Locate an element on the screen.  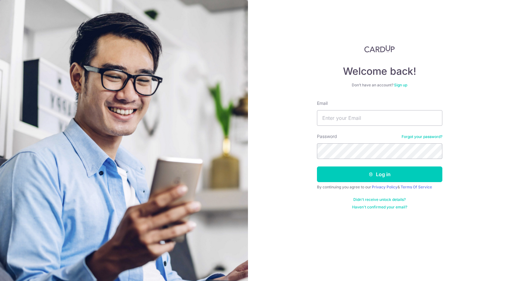
a: Forgot your password? is located at coordinates (422, 137).